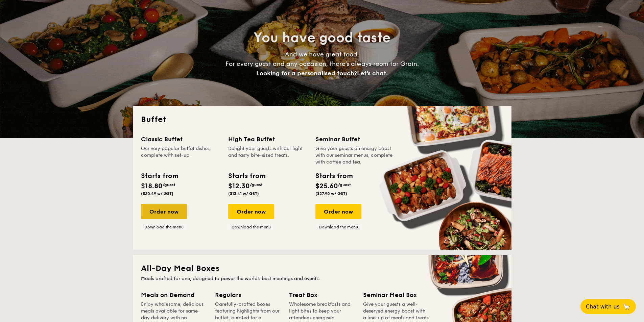 The width and height of the screenshot is (644, 322). What do you see at coordinates (608, 306) in the screenshot?
I see `button: Chat with us🦙` at bounding box center [608, 306].